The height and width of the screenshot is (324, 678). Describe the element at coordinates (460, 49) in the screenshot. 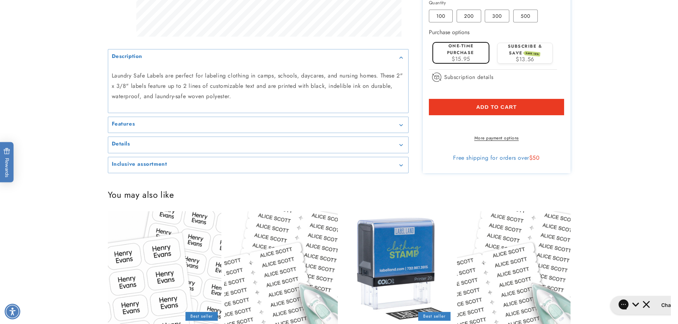

I see `label: One-time purchase` at that location.